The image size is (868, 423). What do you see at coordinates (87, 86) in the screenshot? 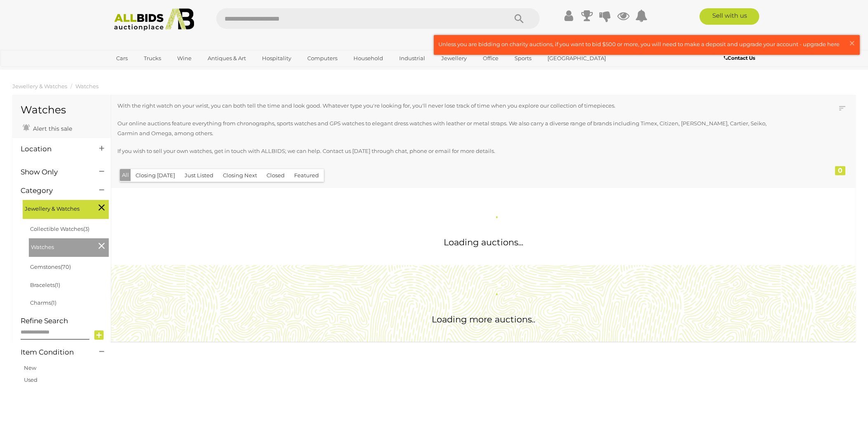
I see `a: Watches` at bounding box center [87, 86].